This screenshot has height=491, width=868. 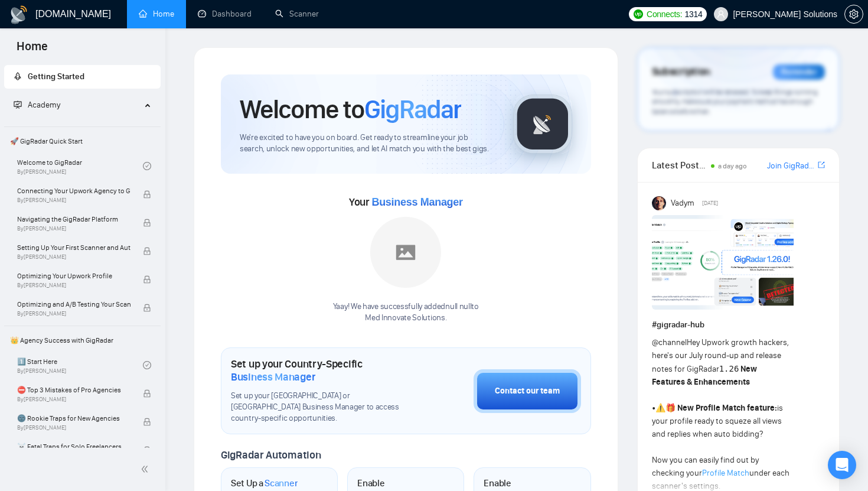 What do you see at coordinates (73, 276) in the screenshot?
I see `span: Optimizing Your Upwork Profile` at bounding box center [73, 276].